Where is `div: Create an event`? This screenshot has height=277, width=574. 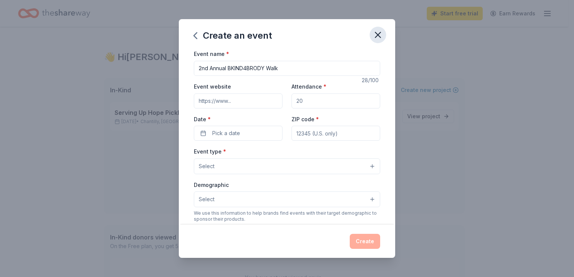
div: Create an event is located at coordinates (233, 36).